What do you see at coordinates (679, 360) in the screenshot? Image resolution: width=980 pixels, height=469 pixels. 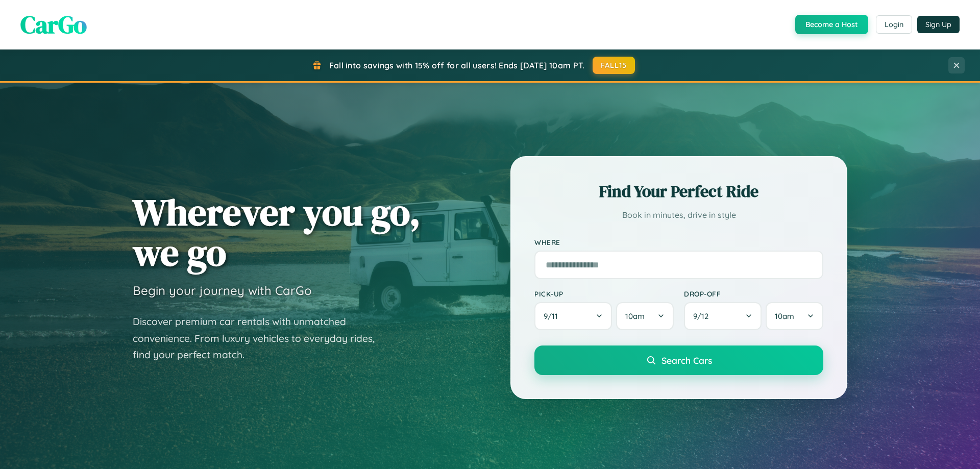 I see `button: Search Cars` at bounding box center [679, 360].